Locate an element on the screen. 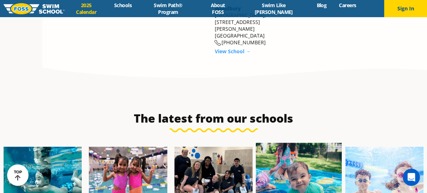 The width and height of the screenshot is (427, 193). img: FOSS Swim School Logo is located at coordinates (34, 9).